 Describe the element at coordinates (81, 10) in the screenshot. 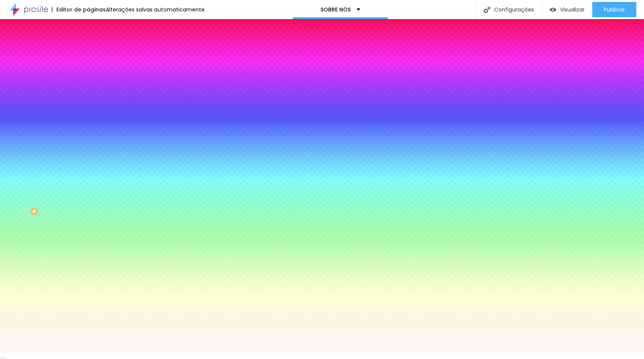

I see `font: Editor de páginas` at that location.